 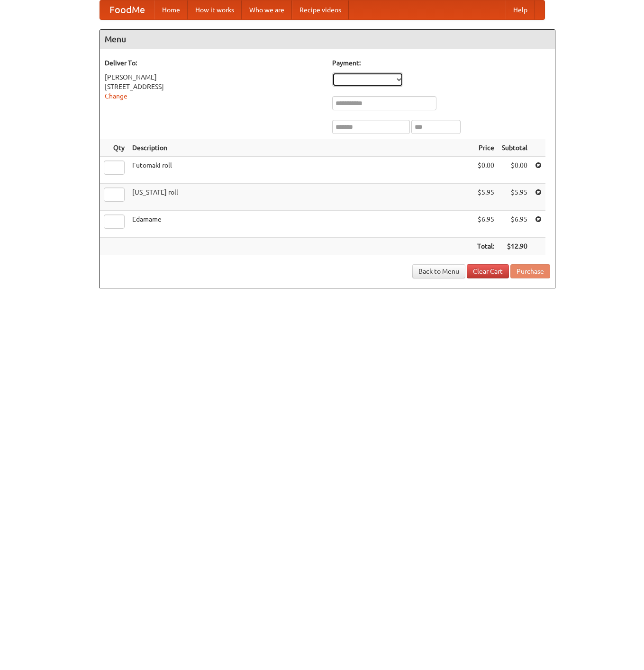 What do you see at coordinates (485, 147) in the screenshot?
I see `th: Price` at bounding box center [485, 147].